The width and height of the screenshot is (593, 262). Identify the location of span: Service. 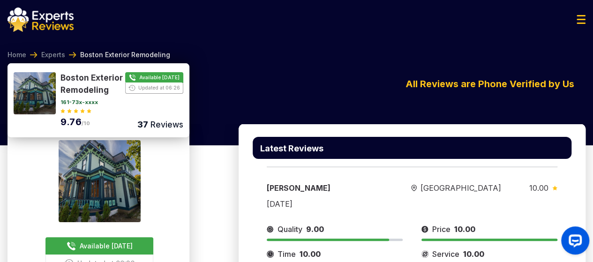
(446, 254).